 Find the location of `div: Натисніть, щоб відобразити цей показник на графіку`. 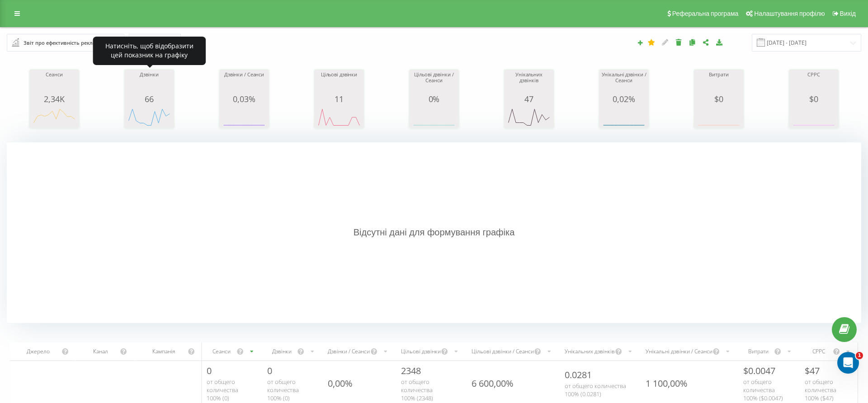

div: Натисніть, щоб відобразити цей показник на графіку is located at coordinates (149, 50).